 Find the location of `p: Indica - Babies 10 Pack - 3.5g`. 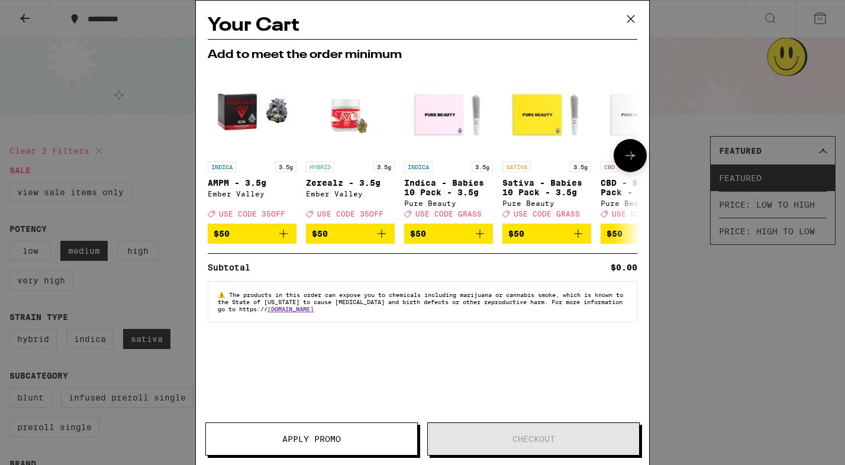

p: Indica - Babies 10 Pack - 3.5g is located at coordinates (449, 188).